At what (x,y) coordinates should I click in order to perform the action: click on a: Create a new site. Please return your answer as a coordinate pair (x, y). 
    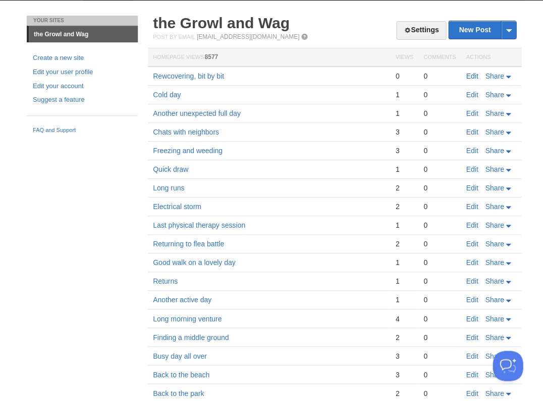
    Looking at the image, I should click on (82, 58).